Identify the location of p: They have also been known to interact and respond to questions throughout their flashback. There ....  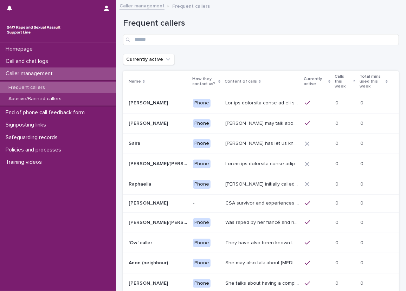
(263, 242).